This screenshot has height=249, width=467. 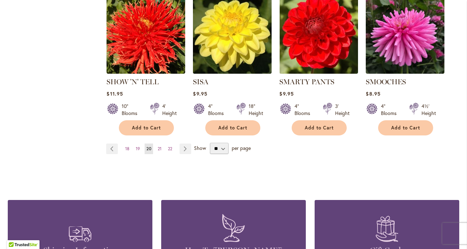 What do you see at coordinates (115, 94) in the screenshot?
I see `span: $11.95` at bounding box center [115, 94].